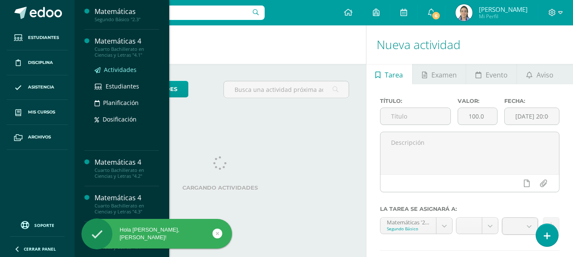 The width and height of the screenshot is (573, 257). Describe the element at coordinates (37, 63) in the screenshot. I see `a: Disciplina` at that location.